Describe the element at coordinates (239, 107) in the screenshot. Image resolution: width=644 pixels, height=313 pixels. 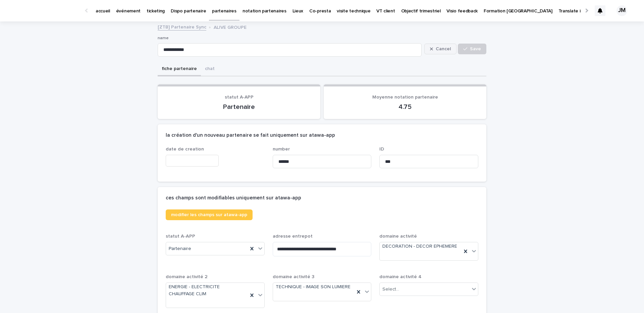
I see `p: Partenaire` at that location.